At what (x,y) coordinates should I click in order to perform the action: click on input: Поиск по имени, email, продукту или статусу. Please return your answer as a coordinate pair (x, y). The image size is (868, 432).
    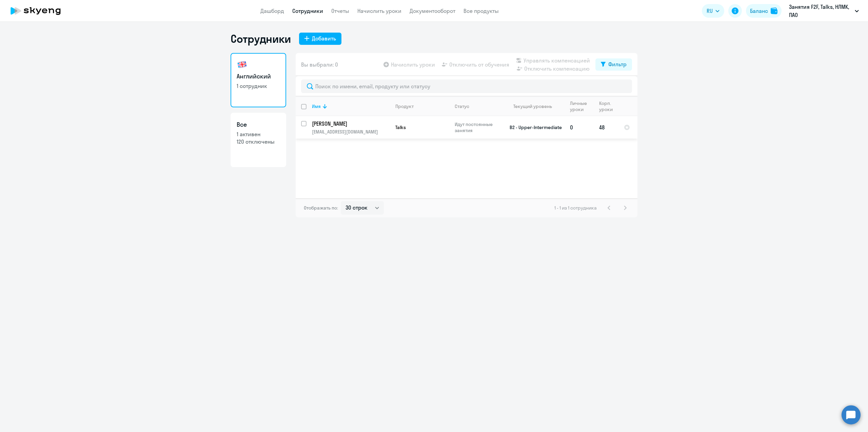
    Looking at the image, I should click on (467, 86).